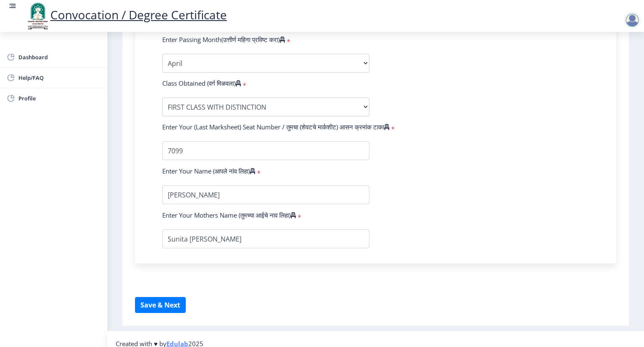 The height and width of the screenshot is (347, 644). I want to click on input: Enter Your Mothers Name, so click(266, 239).